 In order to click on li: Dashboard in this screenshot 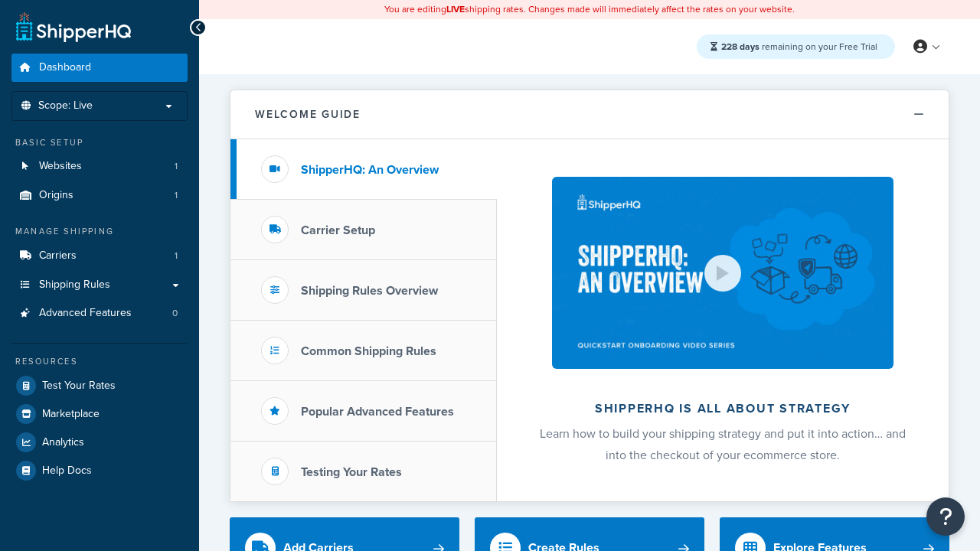, I will do `click(99, 67)`.